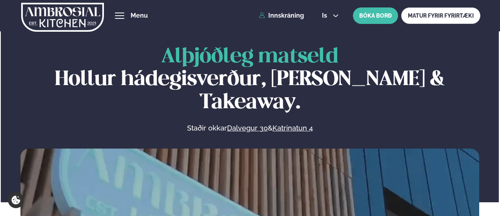 The height and width of the screenshot is (216, 500). What do you see at coordinates (250, 57) in the screenshot?
I see `span: Alþjóðleg matseld` at bounding box center [250, 57].